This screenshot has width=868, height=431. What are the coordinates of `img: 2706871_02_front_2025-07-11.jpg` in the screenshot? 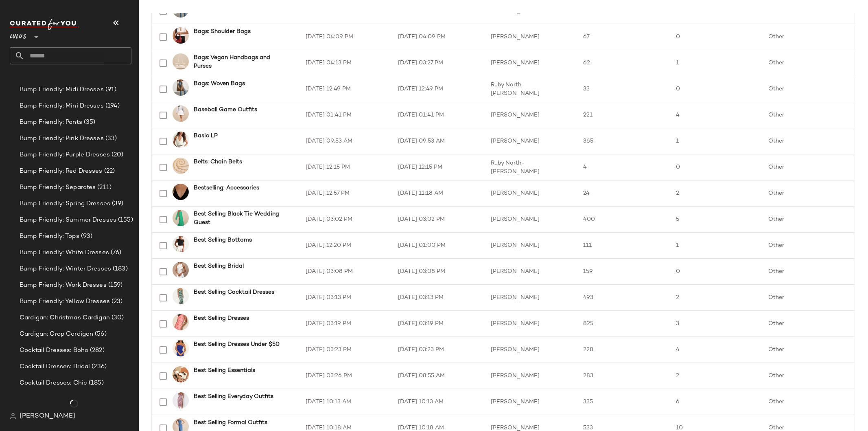 It's located at (181, 348).